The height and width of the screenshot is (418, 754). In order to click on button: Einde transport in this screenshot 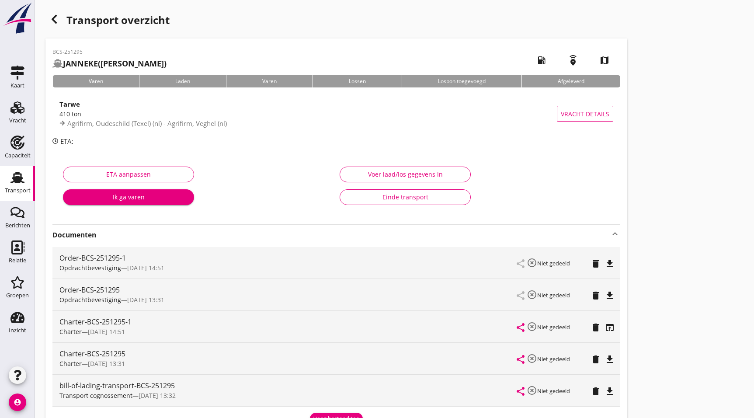, I will do `click(405, 197)`.